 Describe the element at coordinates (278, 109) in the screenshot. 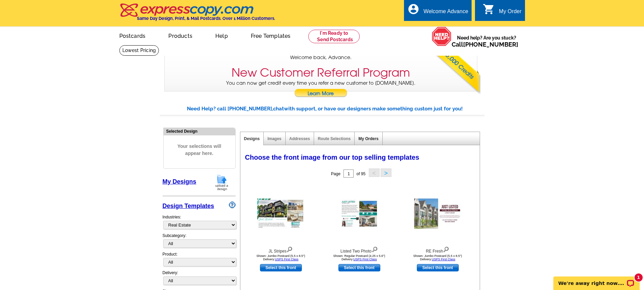

I see `span: chat` at that location.